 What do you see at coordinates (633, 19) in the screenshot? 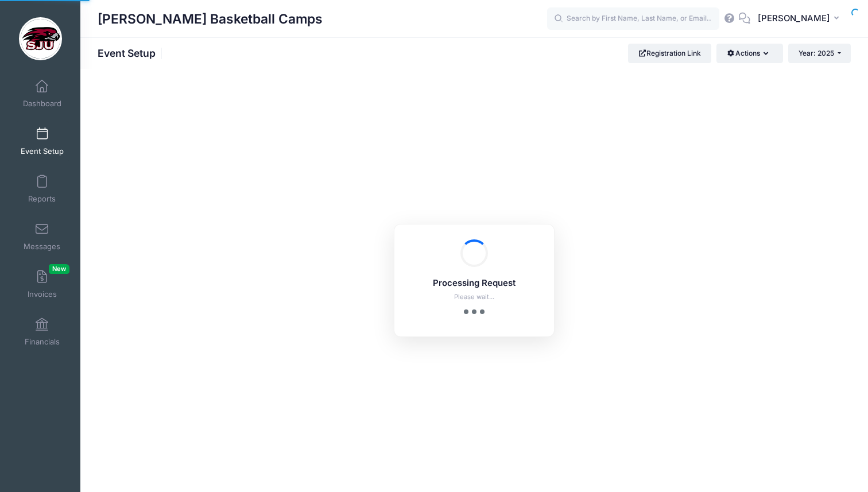
I see `input: Search by First Name, Last Name, or Email...` at bounding box center [633, 19].